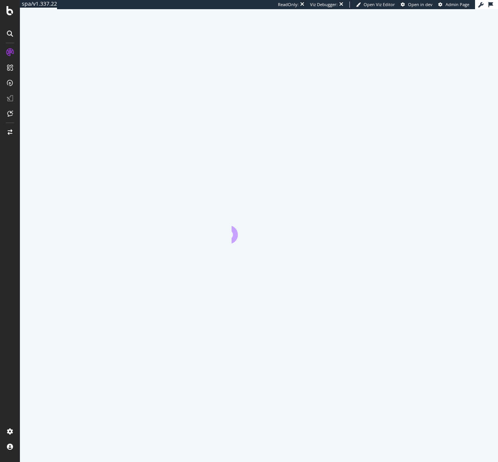  What do you see at coordinates (288, 5) in the screenshot?
I see `div: ReadOnly:` at bounding box center [288, 5].